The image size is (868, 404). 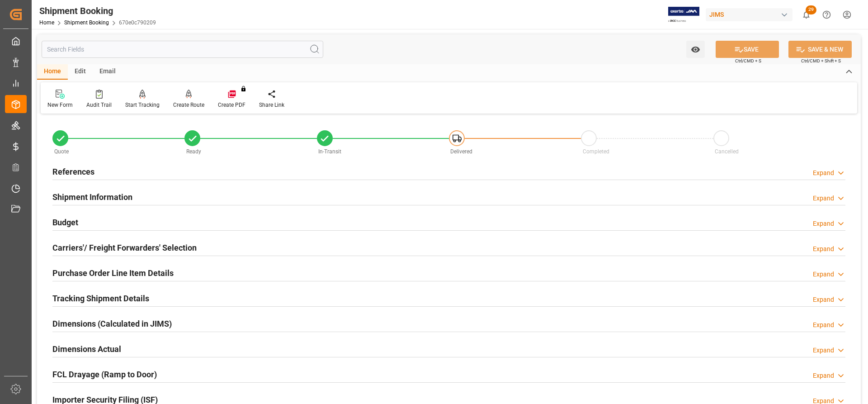 What do you see at coordinates (104, 374) in the screenshot?
I see `h2: FCL Drayage (Ramp to Door)` at bounding box center [104, 374].